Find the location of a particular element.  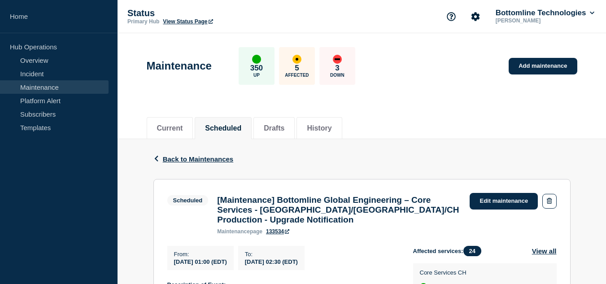

button: Drafts is located at coordinates (274, 128).